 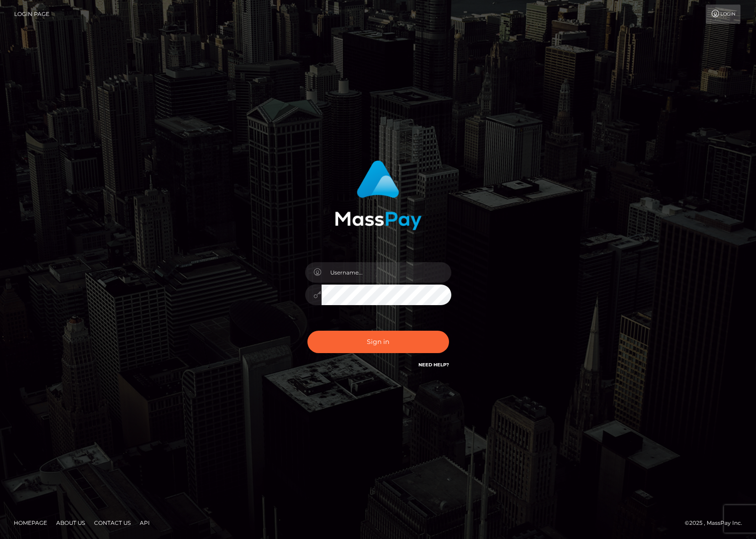 What do you see at coordinates (113, 523) in the screenshot?
I see `a: Contact Us` at bounding box center [113, 523].